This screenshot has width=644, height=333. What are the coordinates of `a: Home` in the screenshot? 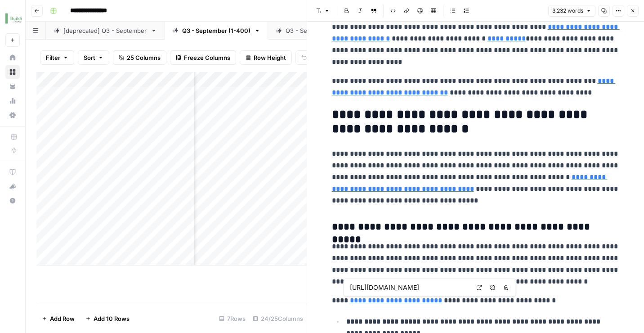 It's located at (13, 58).